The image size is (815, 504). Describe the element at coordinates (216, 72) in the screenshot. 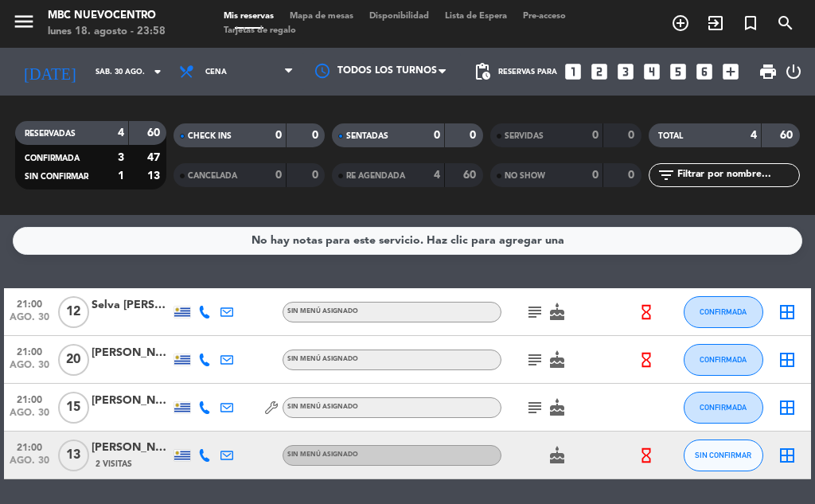

I see `span: Cena` at that location.